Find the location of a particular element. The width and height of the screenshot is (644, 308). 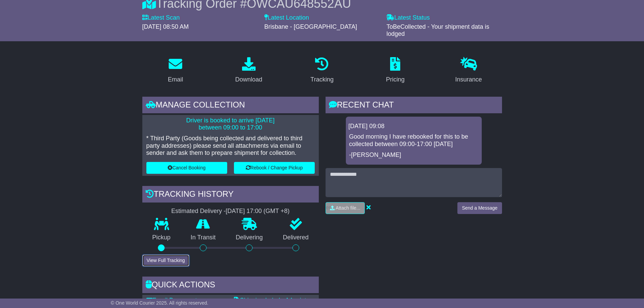

div: Estimated Delivery - is located at coordinates (230, 212).